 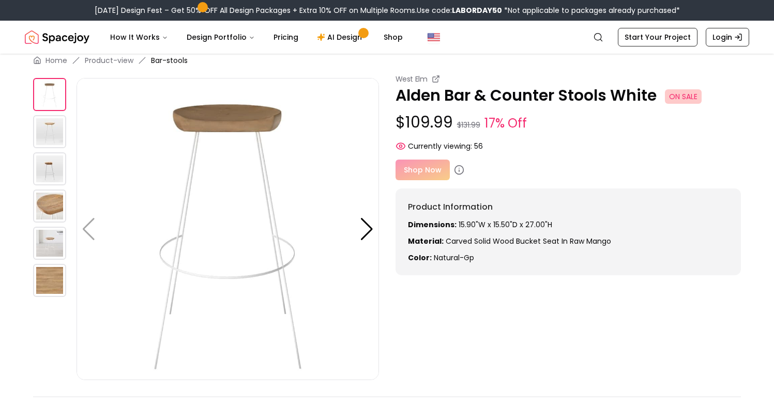 What do you see at coordinates (506, 124) in the screenshot?
I see `small: 17% Off` at bounding box center [506, 124].